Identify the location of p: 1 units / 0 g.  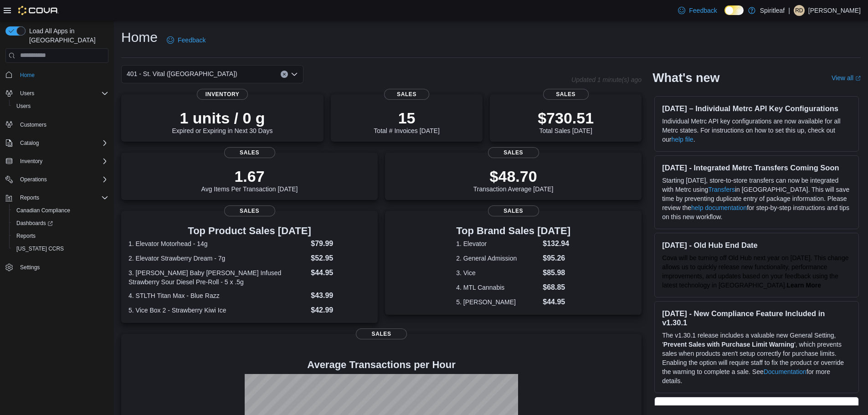
(223, 118).